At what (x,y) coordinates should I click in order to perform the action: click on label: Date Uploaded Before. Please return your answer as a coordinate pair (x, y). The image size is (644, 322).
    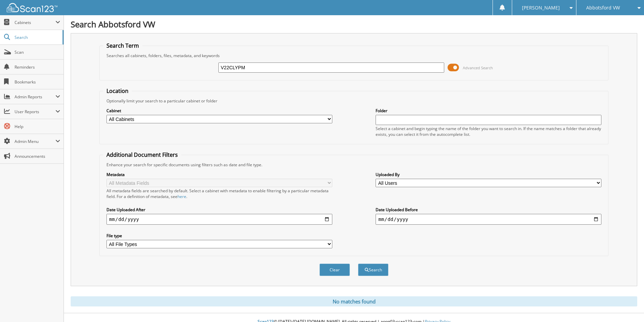
    Looking at the image, I should click on (489, 209).